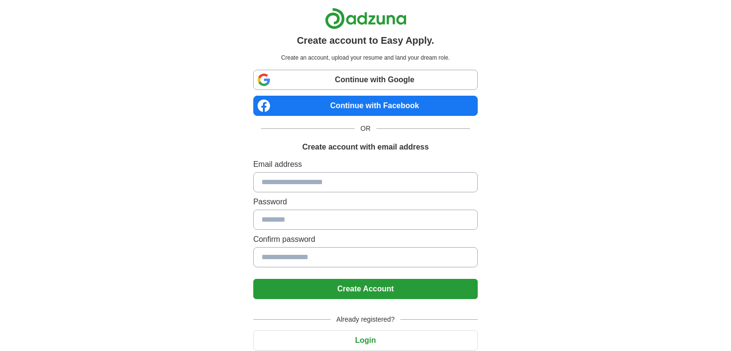 The width and height of the screenshot is (731, 351). What do you see at coordinates (365, 147) in the screenshot?
I see `h1: Create account with email address` at bounding box center [365, 147].